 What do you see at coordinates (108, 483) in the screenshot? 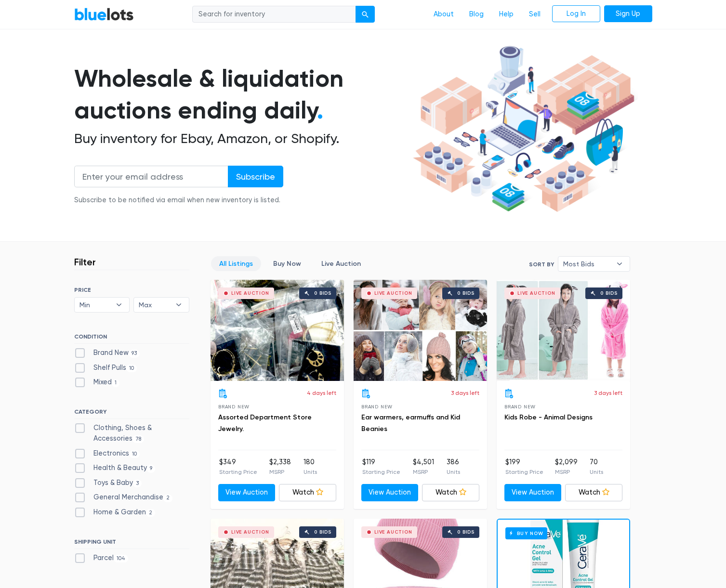
I see `label: Toys & Baby` at bounding box center [108, 483].